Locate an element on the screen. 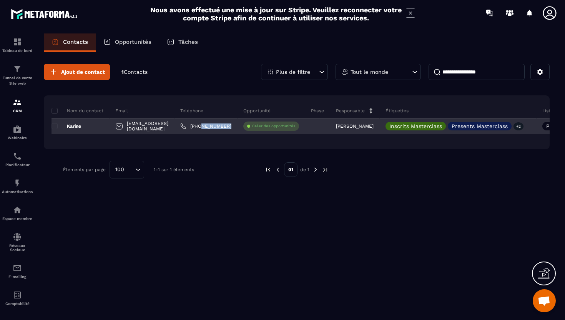 The width and height of the screenshot is (565, 320). p: Plus de filtre is located at coordinates (293, 72).